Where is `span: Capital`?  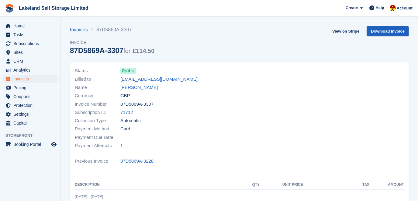
span: Capital is located at coordinates (32, 123).